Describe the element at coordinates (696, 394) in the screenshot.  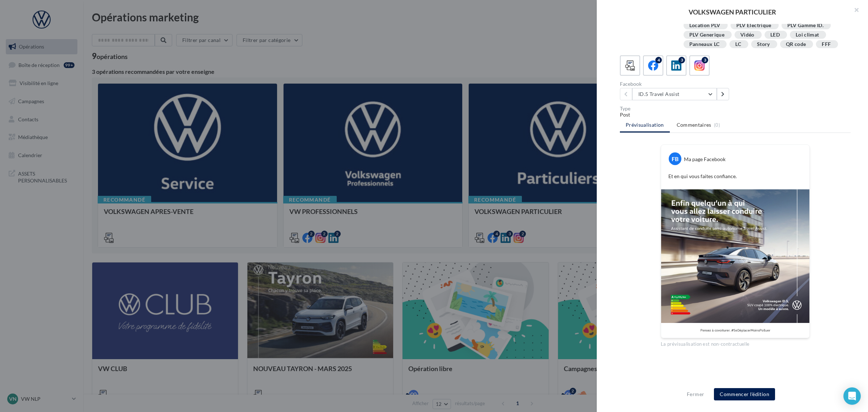
I see `button: Fermer` at that location.